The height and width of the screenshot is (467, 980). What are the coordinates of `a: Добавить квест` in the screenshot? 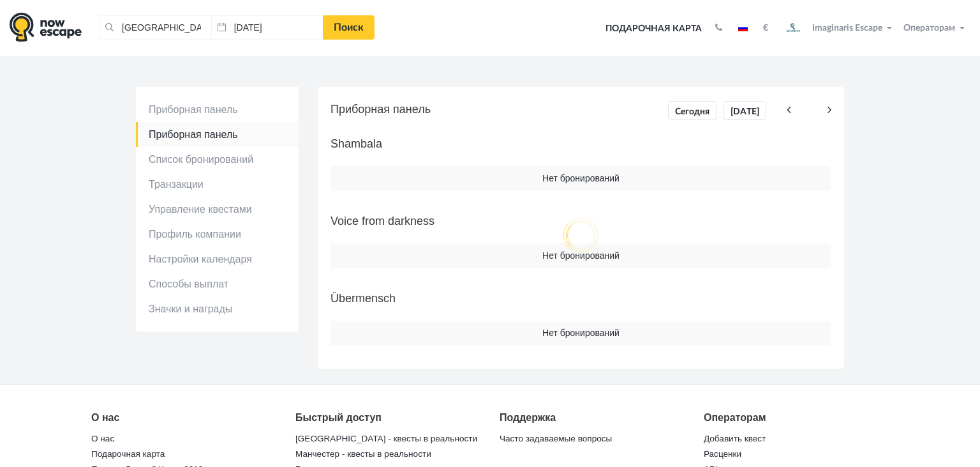 It's located at (735, 439).